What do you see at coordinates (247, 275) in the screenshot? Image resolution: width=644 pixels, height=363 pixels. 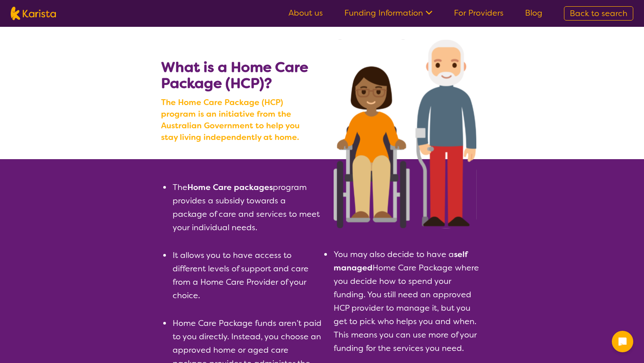 I see `li: It allows you to have access to different levels of support and care from a Home Care Provider of...` at bounding box center [247, 275].